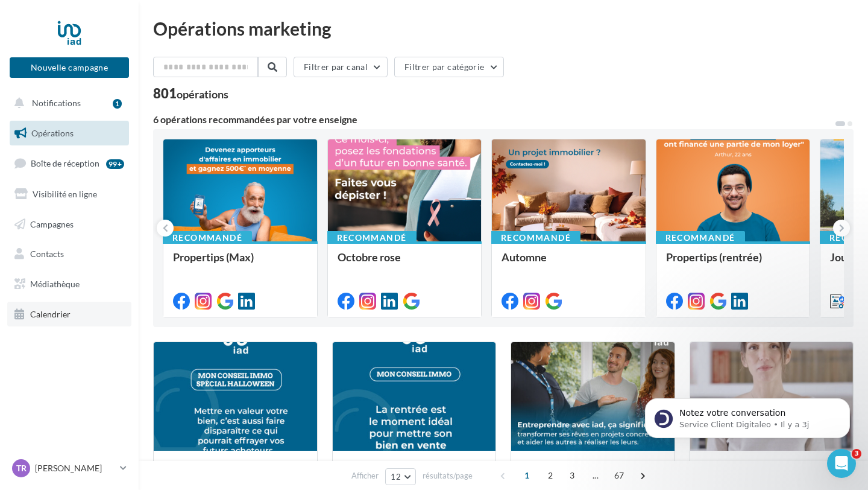  Describe the element at coordinates (65, 162) in the screenshot. I see `span: Boîte de réception` at that location.